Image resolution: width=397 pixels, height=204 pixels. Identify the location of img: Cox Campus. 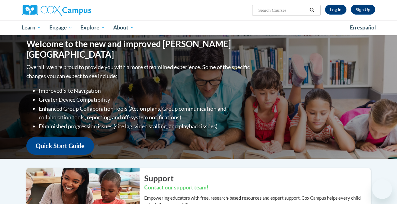
(57, 10).